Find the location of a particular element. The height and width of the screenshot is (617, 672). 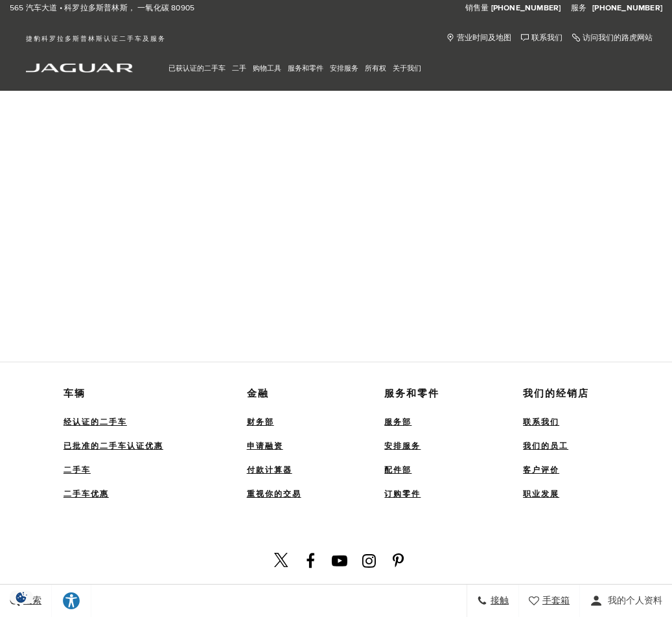

font: 配件部 is located at coordinates (397, 470).